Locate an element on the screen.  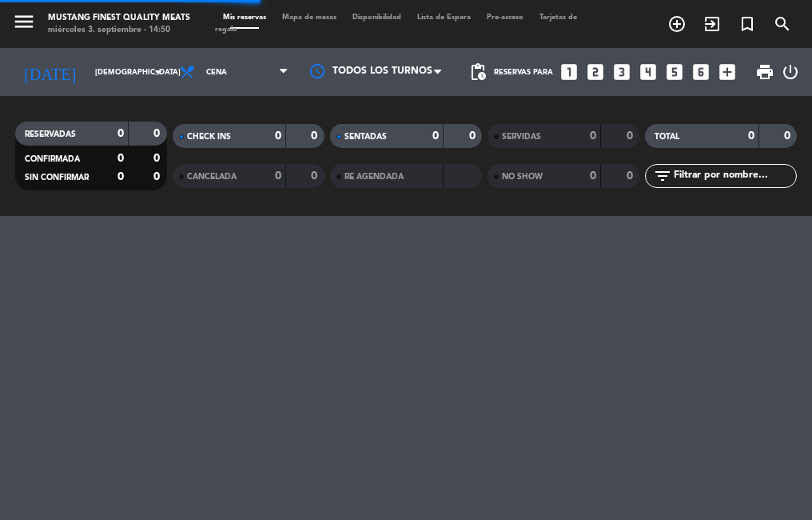
span: RE AGENDADA is located at coordinates (374, 176).